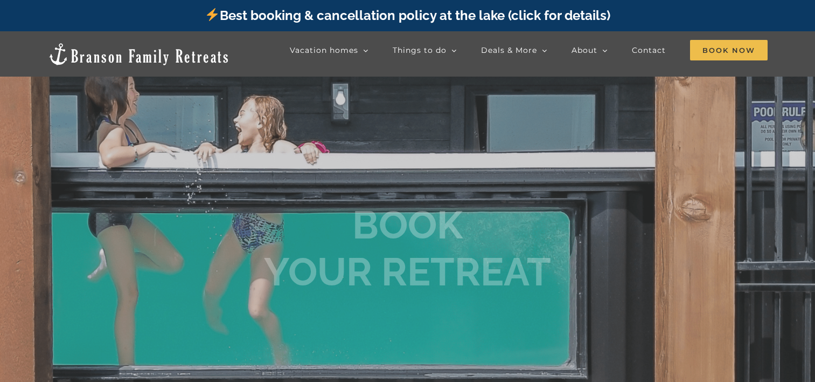 This screenshot has height=382, width=815. What do you see at coordinates (138, 54) in the screenshot?
I see `img: Branson Family Retreats Logo` at bounding box center [138, 54].